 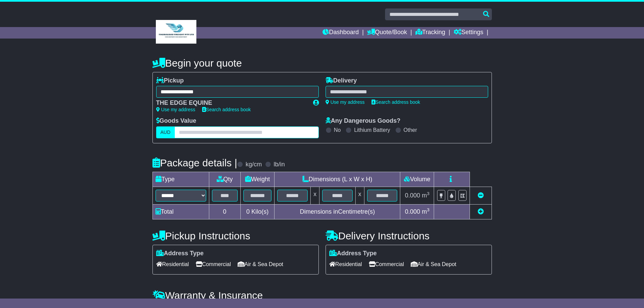 What do you see at coordinates (236, 236) in the screenshot?
I see `h4: Pickup Instructions` at bounding box center [236, 236].